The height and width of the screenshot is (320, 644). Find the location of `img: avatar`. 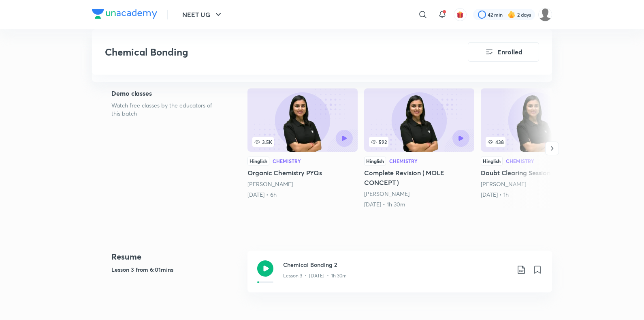

img: avatar is located at coordinates (460, 15).